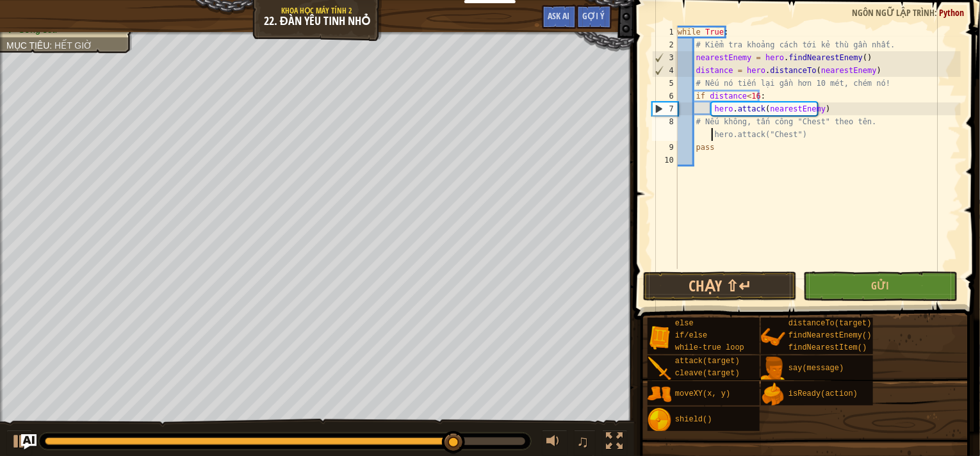  What do you see at coordinates (594, 15) in the screenshot?
I see `span: Gợi ý` at bounding box center [594, 15].